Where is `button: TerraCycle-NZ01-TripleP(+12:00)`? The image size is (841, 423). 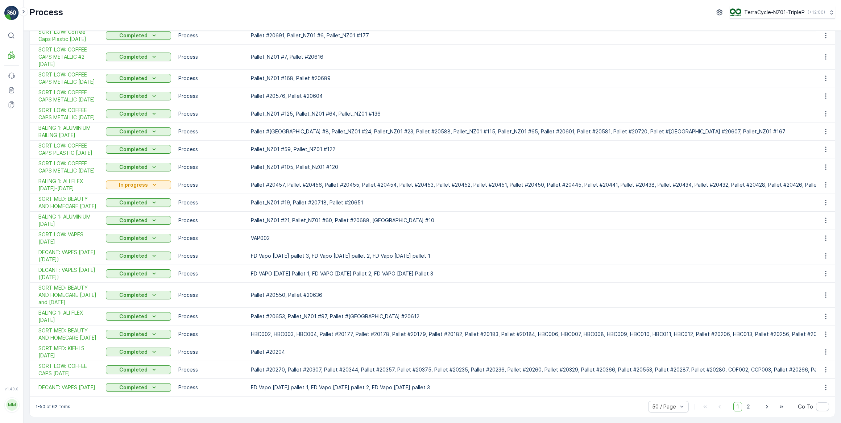
button: TerraCycle-NZ01-TripleP(+12:00) is located at coordinates (782, 12).